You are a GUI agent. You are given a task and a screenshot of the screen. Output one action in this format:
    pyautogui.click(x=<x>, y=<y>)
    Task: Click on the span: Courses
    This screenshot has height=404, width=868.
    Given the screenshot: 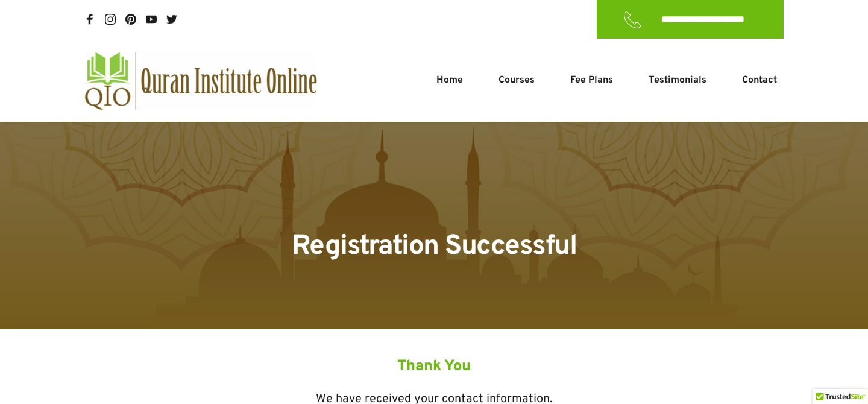 What is the action you would take?
    pyautogui.click(x=516, y=80)
    